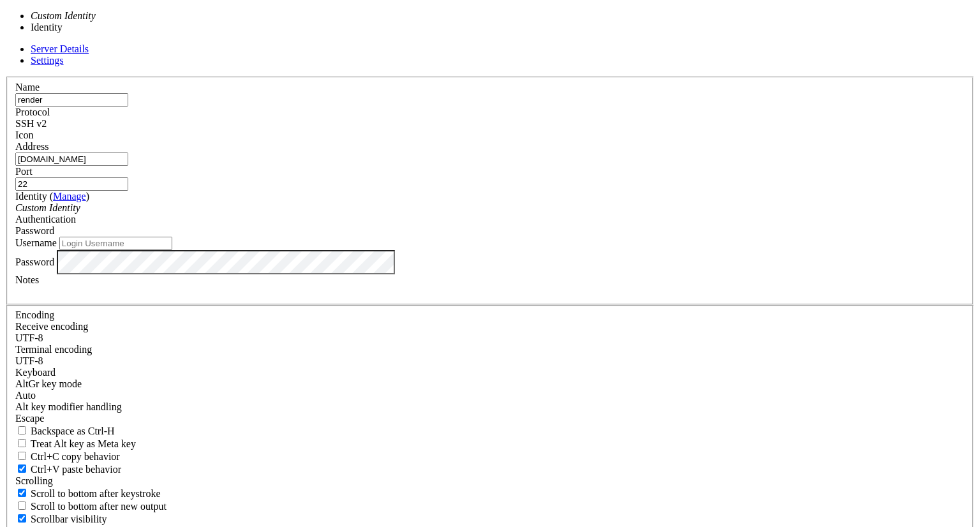 This screenshot has width=980, height=527. I want to click on input: Scrollbar visibility, so click(21, 518).